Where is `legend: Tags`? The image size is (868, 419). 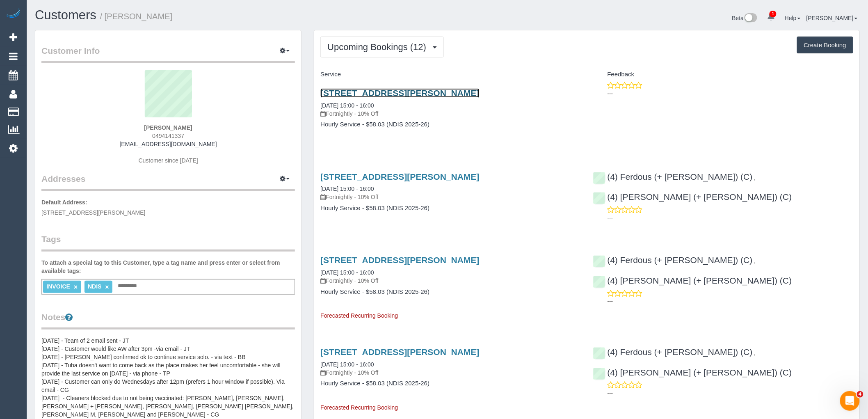
legend: Tags is located at coordinates (168, 242).